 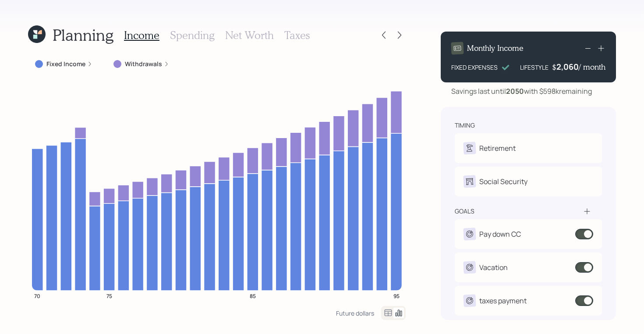 I want to click on h3: Taxes, so click(x=297, y=35).